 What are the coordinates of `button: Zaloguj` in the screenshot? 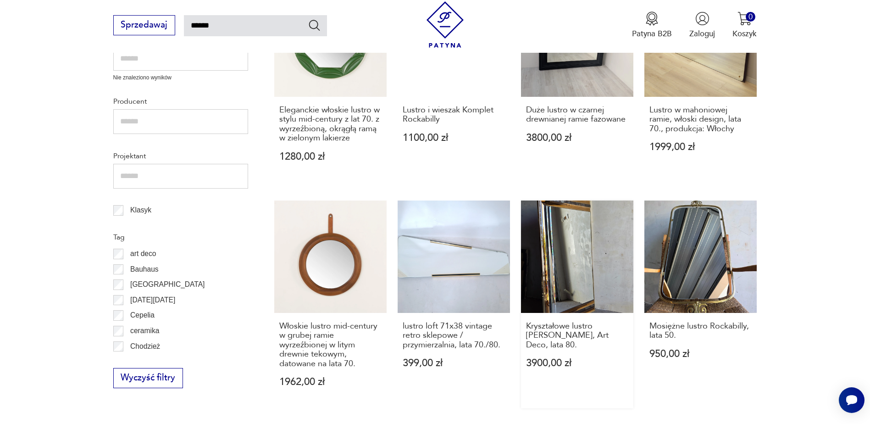 It's located at (702, 25).